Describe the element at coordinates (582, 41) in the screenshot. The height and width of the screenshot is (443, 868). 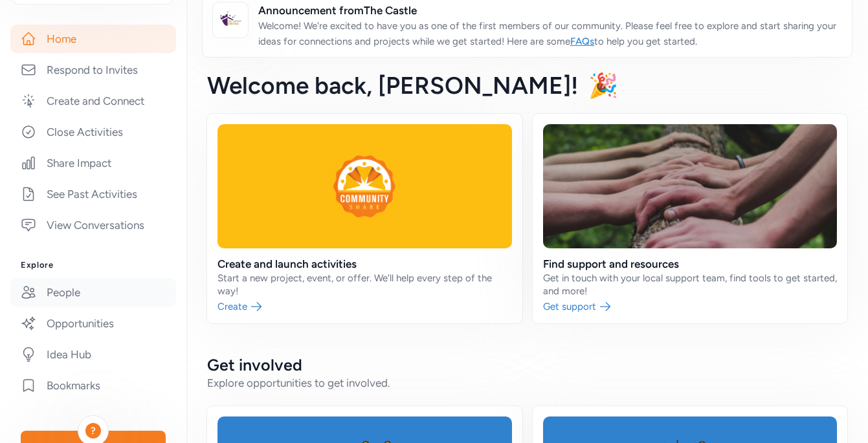
I see `a: FAQs` at that location.